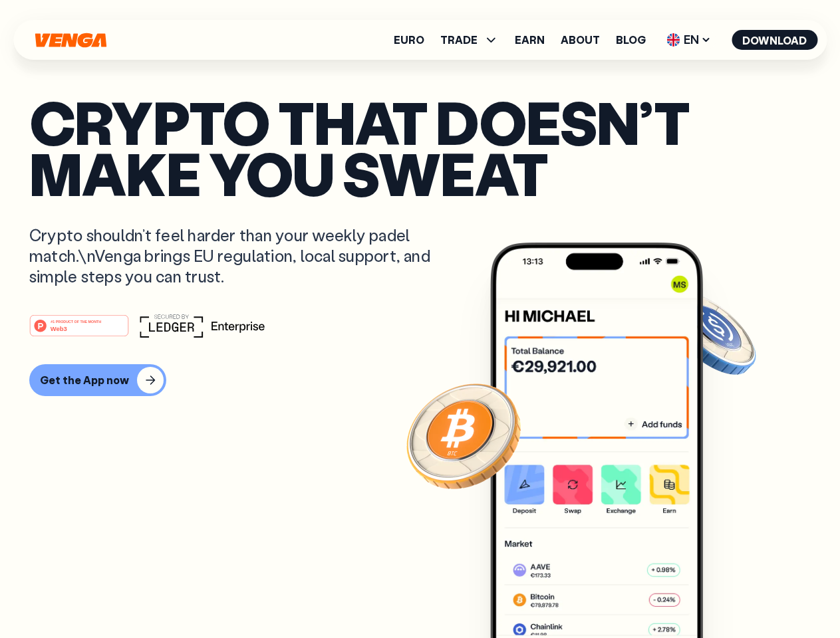 The height and width of the screenshot is (638, 840). Describe the element at coordinates (711, 333) in the screenshot. I see `img: USDC coin` at that location.